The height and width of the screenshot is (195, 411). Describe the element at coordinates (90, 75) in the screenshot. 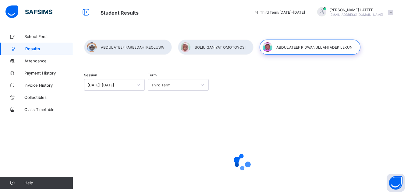

I see `span: Session` at that location.